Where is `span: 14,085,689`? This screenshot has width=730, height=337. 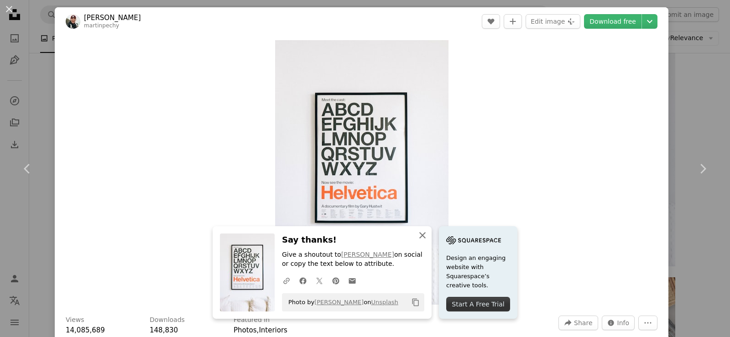
span: 14,085,689 is located at coordinates (85, 331).